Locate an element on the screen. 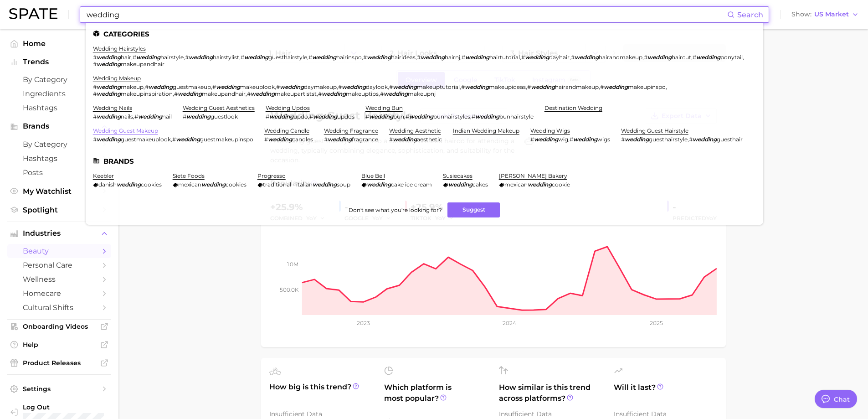 The image size is (868, 419). button: Brands is located at coordinates (59, 126).